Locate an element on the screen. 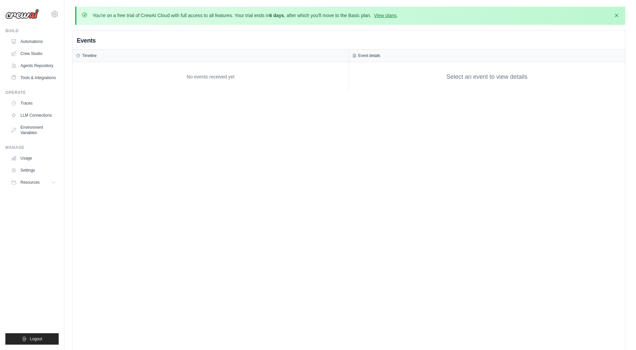  h2: Events is located at coordinates (86, 41).